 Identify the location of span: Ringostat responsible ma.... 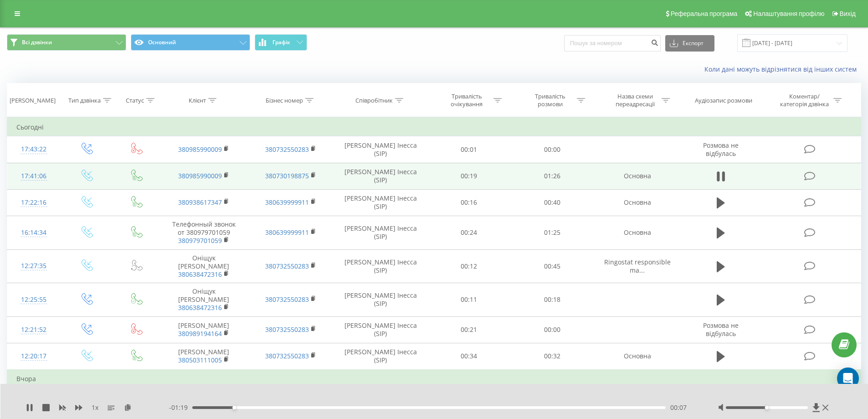
(638, 266).